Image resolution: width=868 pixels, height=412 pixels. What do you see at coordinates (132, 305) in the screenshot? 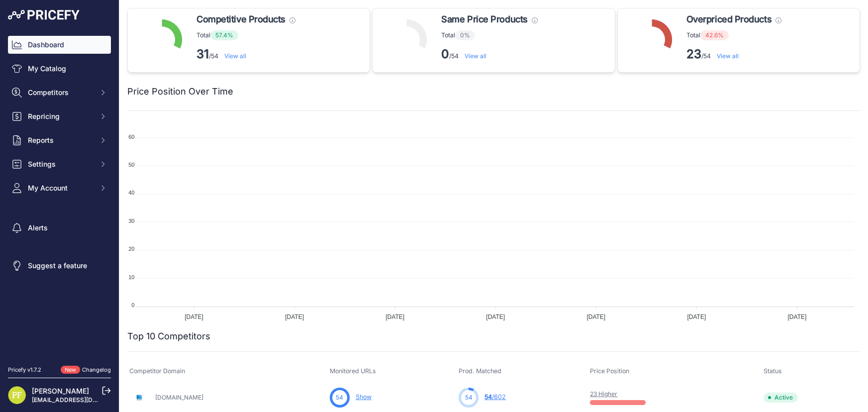
I see `tspan: 0` at bounding box center [132, 305].